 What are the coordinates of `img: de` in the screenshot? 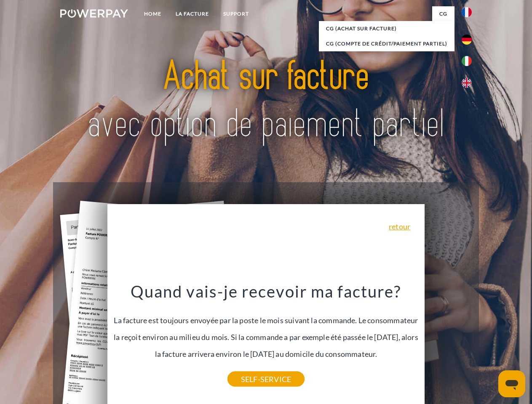 It's located at (467, 40).